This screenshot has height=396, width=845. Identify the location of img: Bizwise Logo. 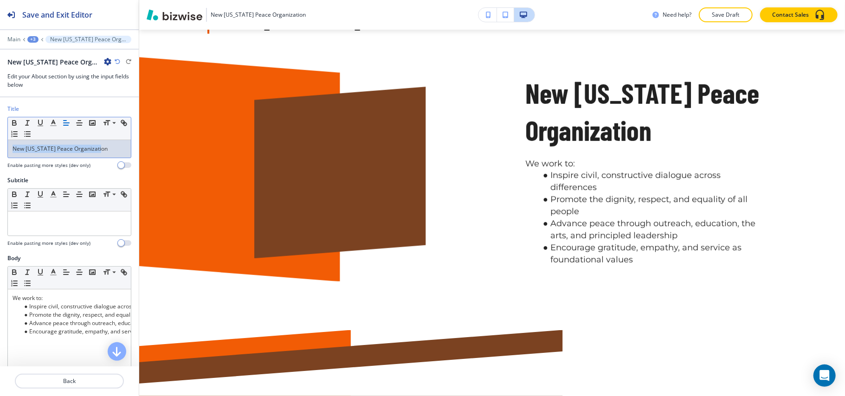
(174, 15).